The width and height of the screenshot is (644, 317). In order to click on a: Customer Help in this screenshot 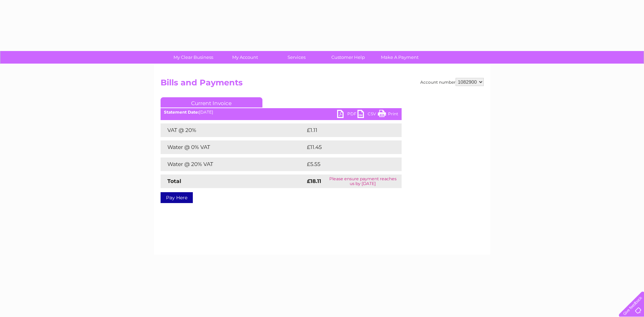, I will do `click(348, 57)`.